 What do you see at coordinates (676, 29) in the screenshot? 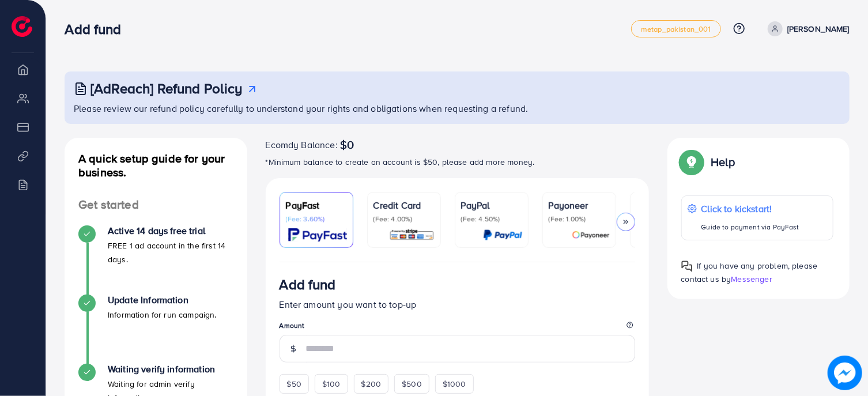
I see `a: metap_pakistan_001` at bounding box center [676, 29].